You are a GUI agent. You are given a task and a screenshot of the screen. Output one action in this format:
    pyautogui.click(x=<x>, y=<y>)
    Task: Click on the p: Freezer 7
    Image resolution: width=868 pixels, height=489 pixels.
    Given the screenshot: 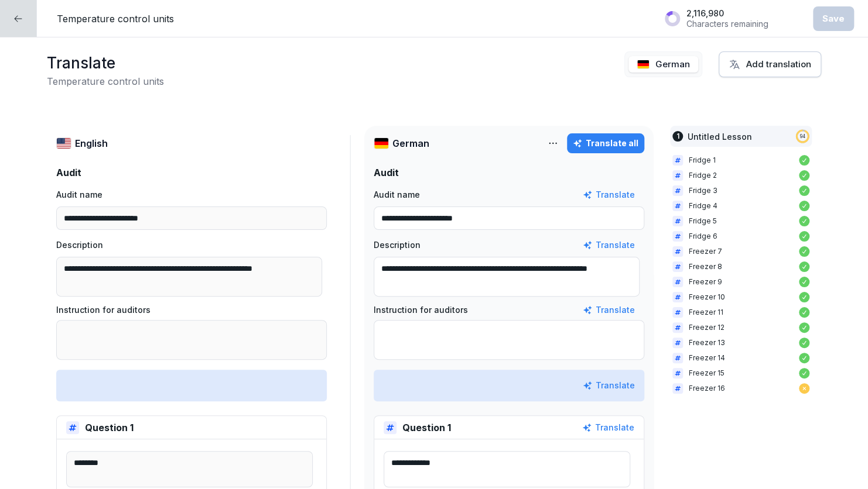 What is the action you would take?
    pyautogui.click(x=741, y=252)
    